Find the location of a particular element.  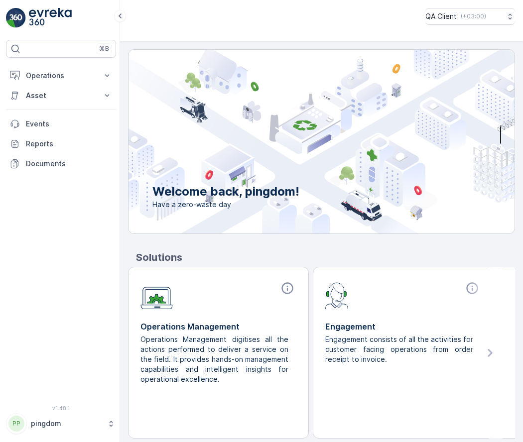

span: Have a zero-waste day is located at coordinates (226, 205).